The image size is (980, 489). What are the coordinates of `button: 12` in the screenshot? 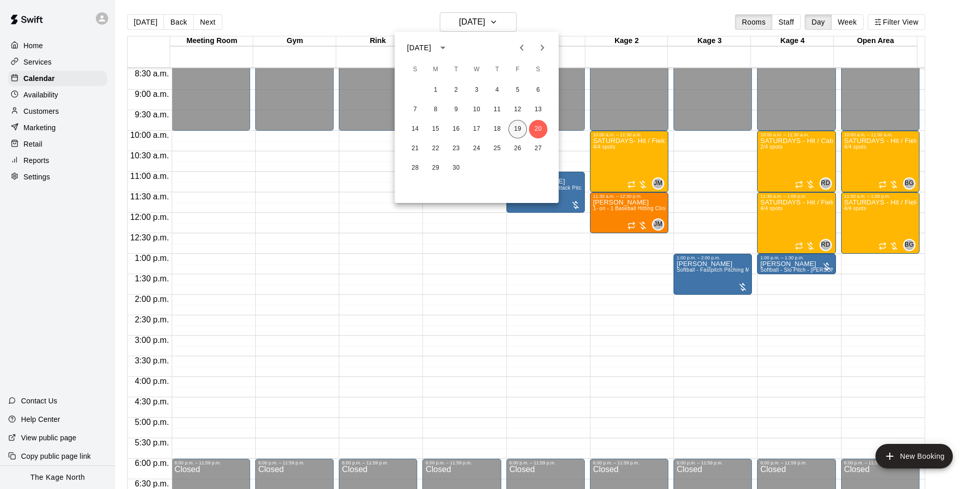 It's located at (518, 109).